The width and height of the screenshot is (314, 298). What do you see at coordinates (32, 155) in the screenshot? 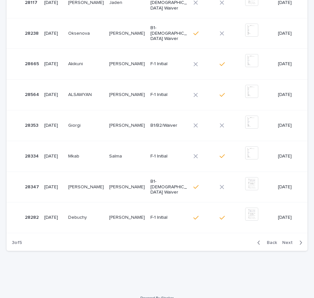
I see `p: 28334` at bounding box center [32, 155].